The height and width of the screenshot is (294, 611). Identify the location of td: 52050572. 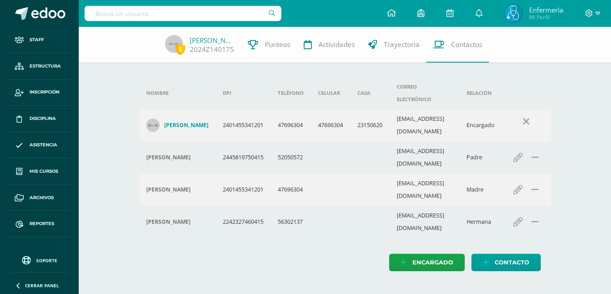
(291, 158).